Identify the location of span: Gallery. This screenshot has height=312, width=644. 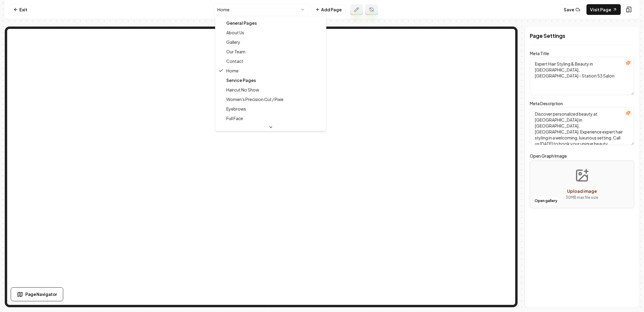
(233, 42).